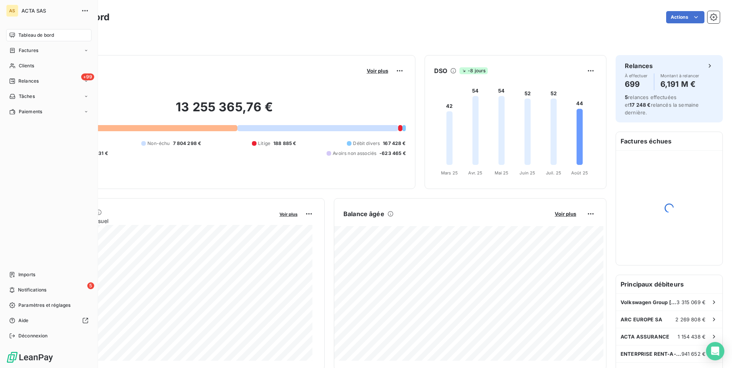  What do you see at coordinates (680, 84) in the screenshot?
I see `h4: 6,191 M €` at bounding box center [680, 84].